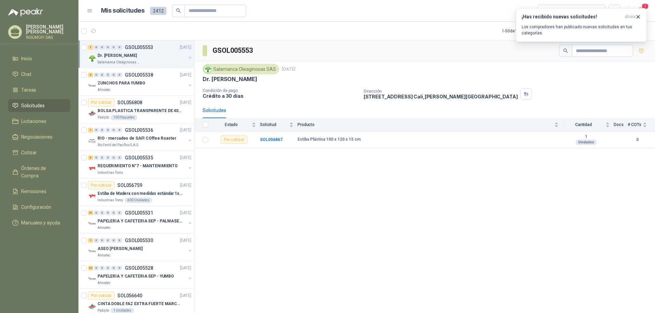  I want to click on h3: ¡Has recibido nuevas solicitudes!, so click(571, 17).